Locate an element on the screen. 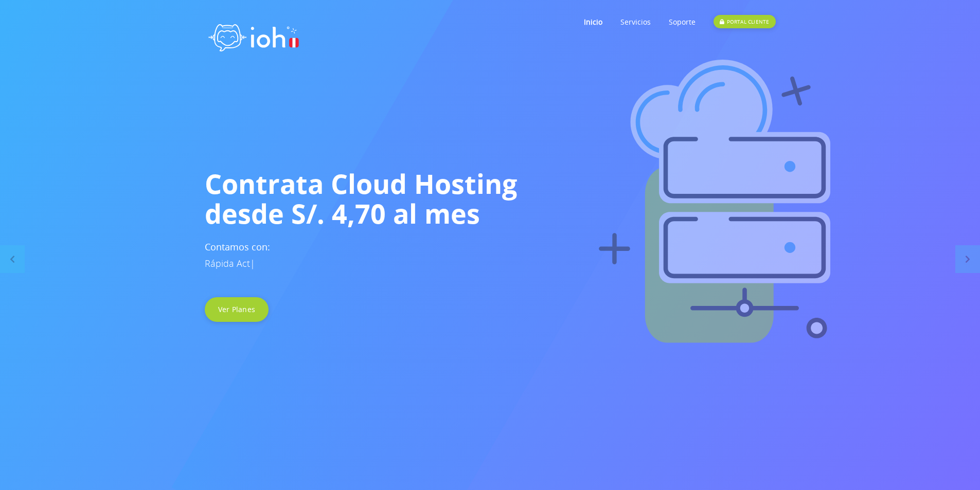 This screenshot has height=490, width=980. a: Soporte is located at coordinates (682, 21).